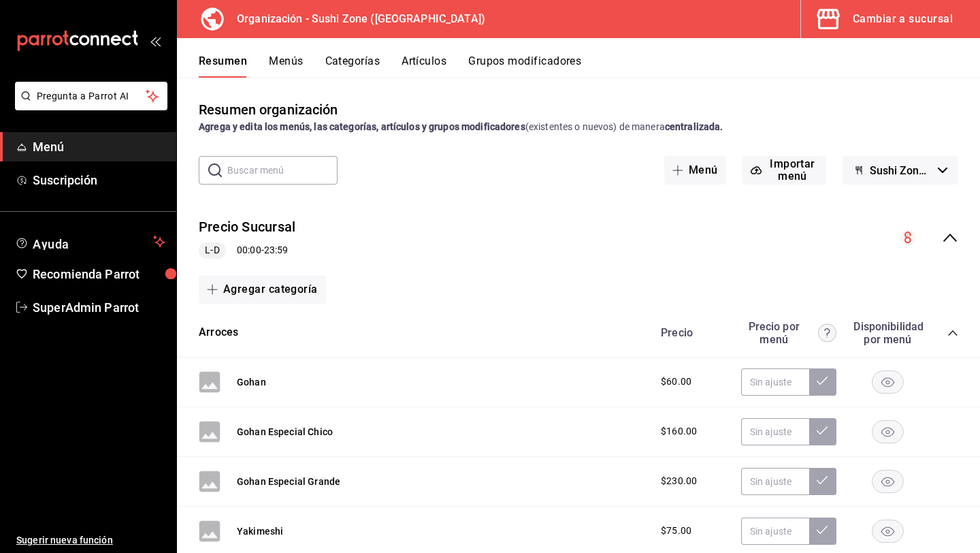  What do you see at coordinates (90, 540) in the screenshot?
I see `span: Sugerir nueva función` at bounding box center [90, 540].